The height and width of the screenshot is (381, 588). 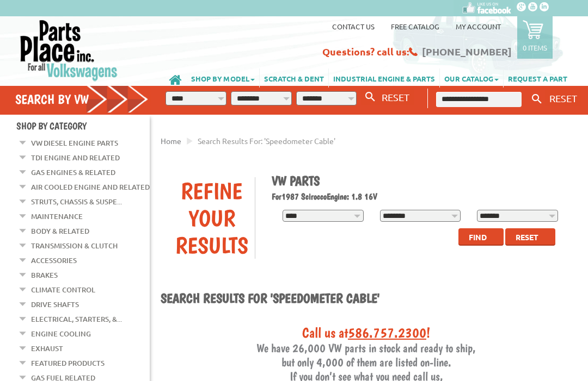 What do you see at coordinates (47, 349) in the screenshot?
I see `a: Exhaust` at bounding box center [47, 349].